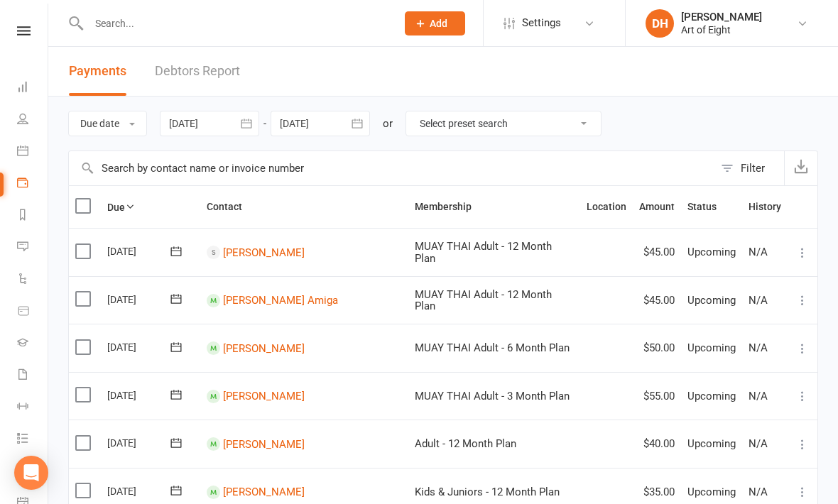  Describe the element at coordinates (466, 444) in the screenshot. I see `span: Adult - 12 Month Plan` at that location.